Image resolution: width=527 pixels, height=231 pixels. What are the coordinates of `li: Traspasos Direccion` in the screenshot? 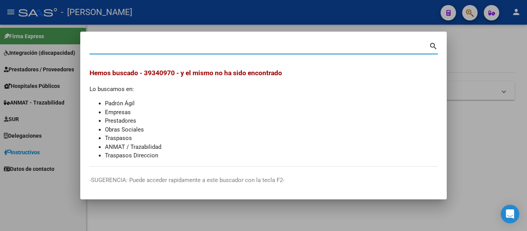 It's located at (271, 155).